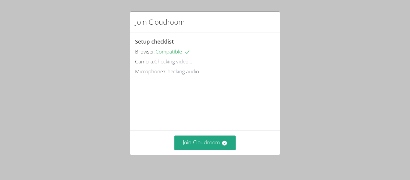 The image size is (410, 180). What do you see at coordinates (145, 51) in the screenshot?
I see `span: Browser:` at bounding box center [145, 51].